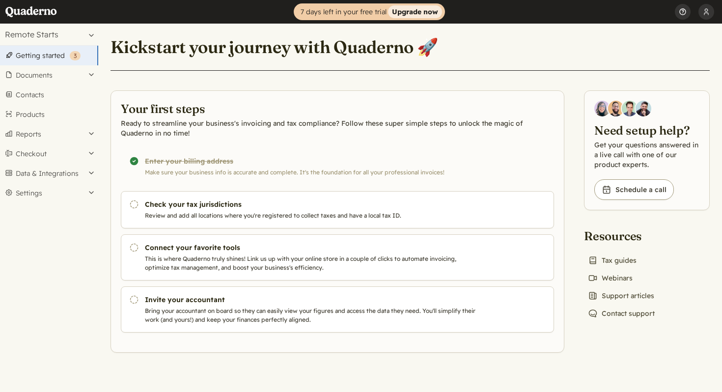  I want to click on p: Ready to streamline your business's invoicing and tax compliance? Follow these super simple steps..., so click(337, 128).